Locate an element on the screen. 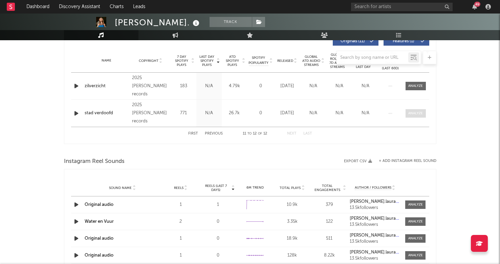 This screenshot has height=264, width=500. span: Reels is located at coordinates (179, 188).